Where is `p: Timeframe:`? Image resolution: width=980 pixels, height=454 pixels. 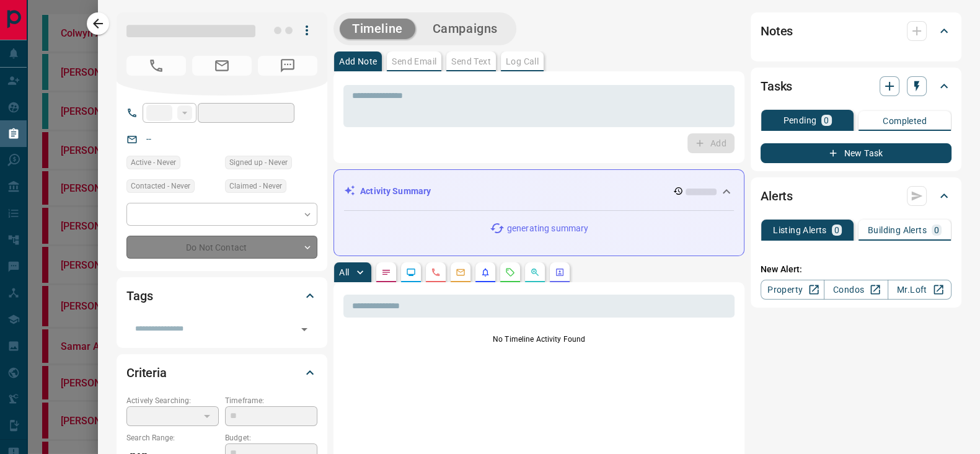 p: Timeframe: is located at coordinates (271, 401).